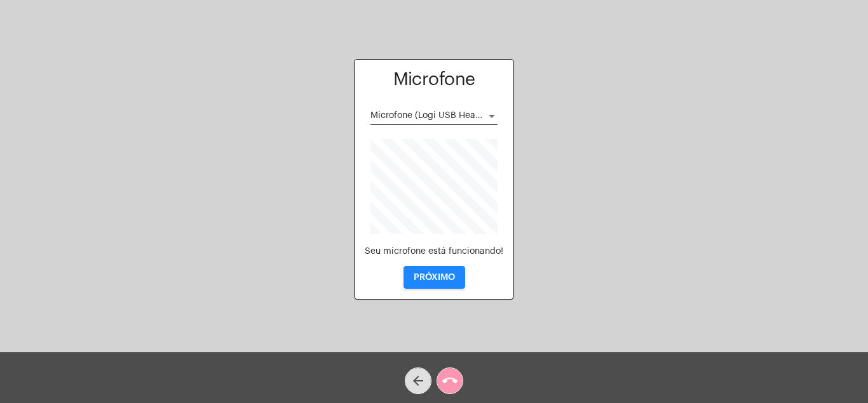 This screenshot has height=403, width=868. What do you see at coordinates (434, 79) in the screenshot?
I see `h1: Microfone` at bounding box center [434, 79].